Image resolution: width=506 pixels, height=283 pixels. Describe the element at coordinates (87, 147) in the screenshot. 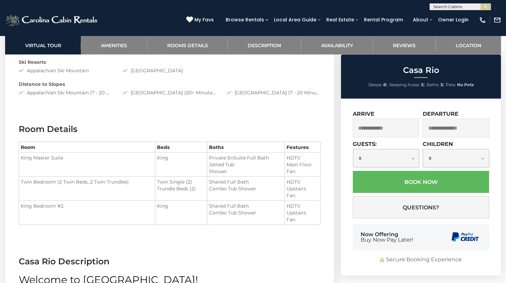

I see `th: Room` at that location.